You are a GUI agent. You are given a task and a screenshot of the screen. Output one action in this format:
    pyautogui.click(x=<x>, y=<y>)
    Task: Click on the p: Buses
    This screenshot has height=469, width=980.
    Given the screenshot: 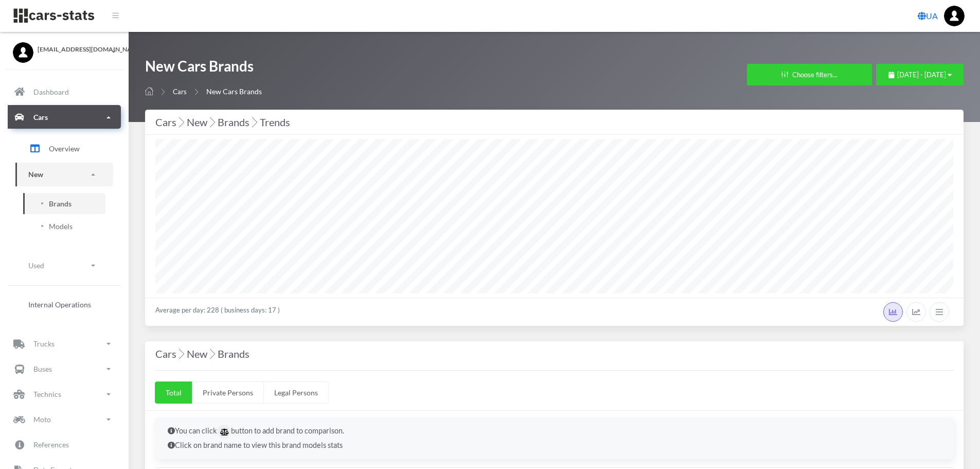 What is the action you would take?
    pyautogui.click(x=43, y=369)
    